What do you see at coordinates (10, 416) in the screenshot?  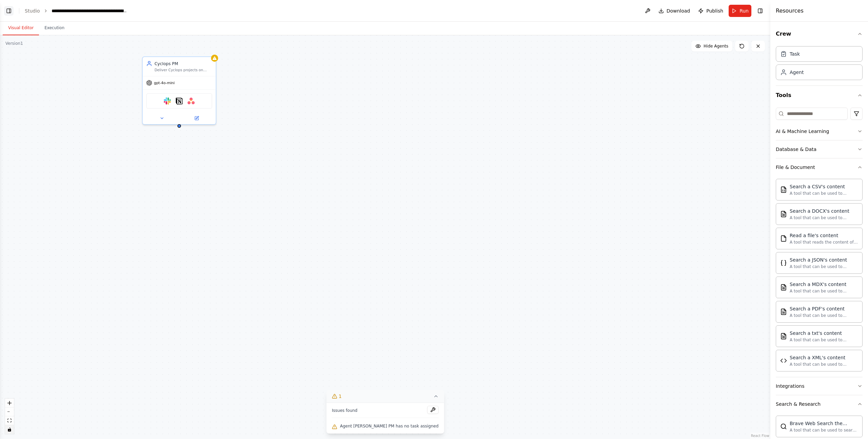 I see `div: React Flow controls` at bounding box center [10, 416].